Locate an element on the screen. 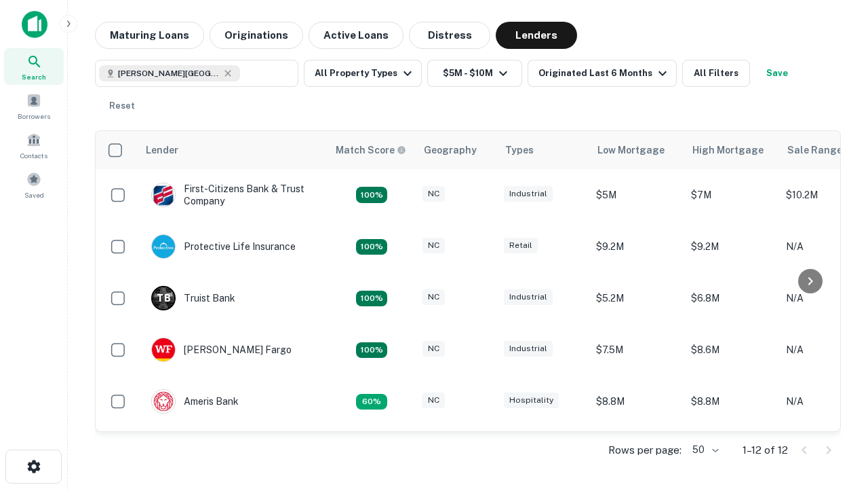  div: Matching Properties: 3, hasApolloMatch: undefined is located at coordinates (372, 299).